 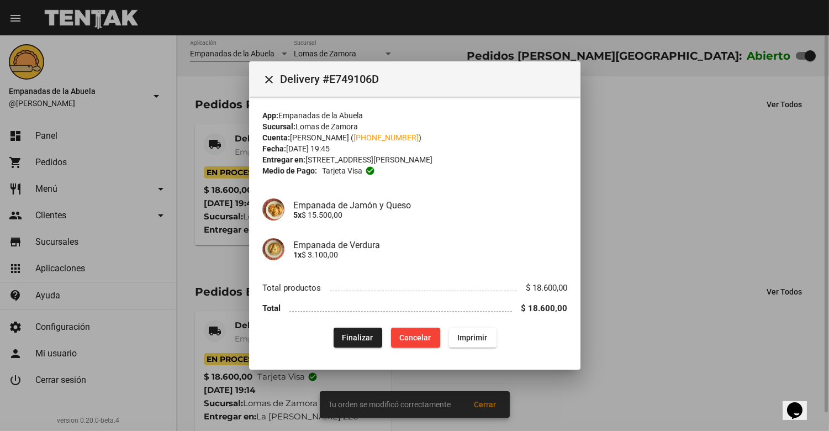 I want to click on b: 5x, so click(x=297, y=215).